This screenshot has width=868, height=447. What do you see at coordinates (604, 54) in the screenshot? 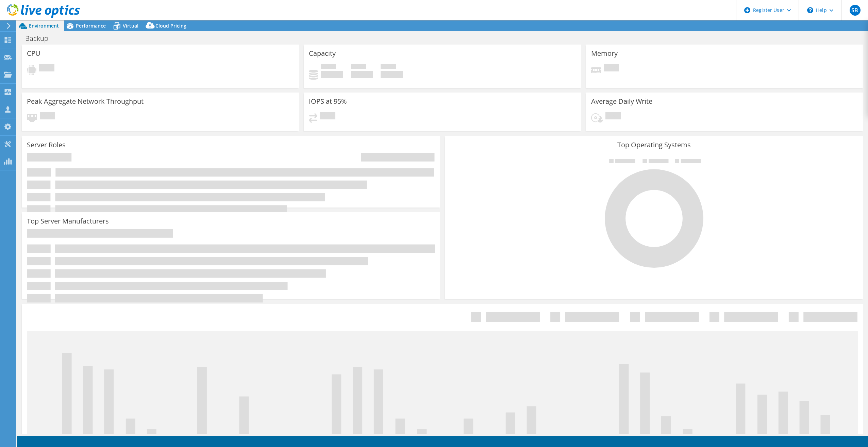
I see `h3: Memory` at bounding box center [604, 54].